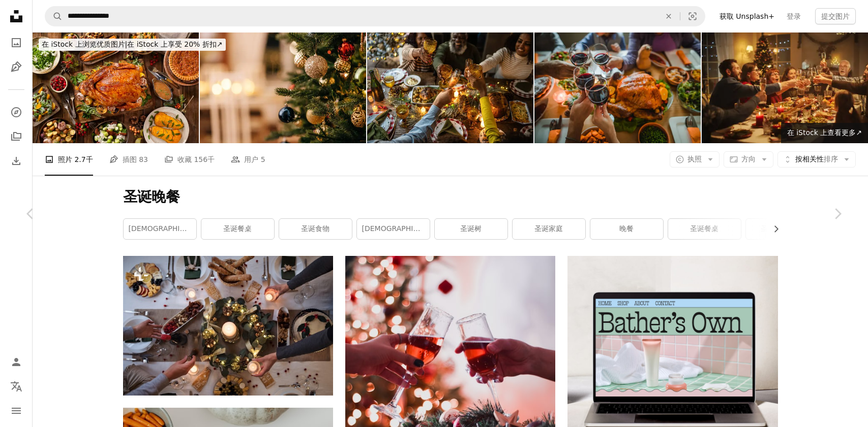 The width and height of the screenshot is (868, 427). I want to click on button: 按相关性排序, so click(817, 159).